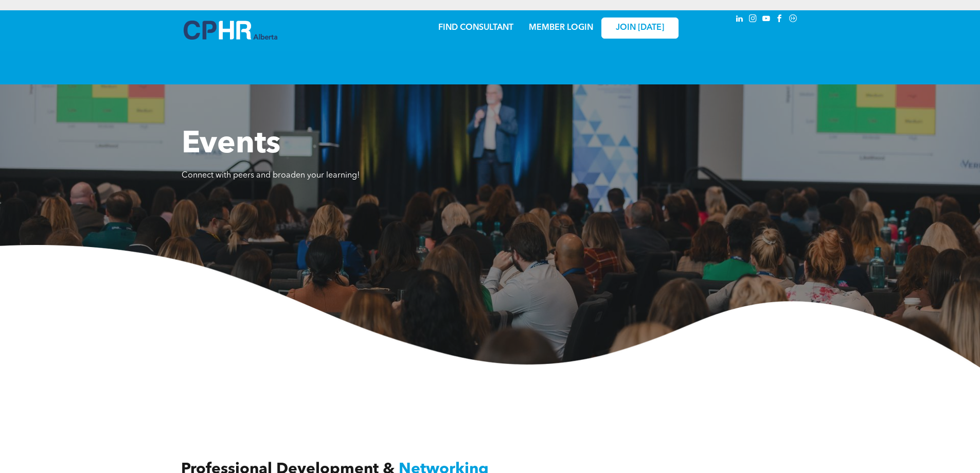 This screenshot has width=980, height=473. What do you see at coordinates (753, 20) in the screenshot?
I see `a: instagram` at bounding box center [753, 20].